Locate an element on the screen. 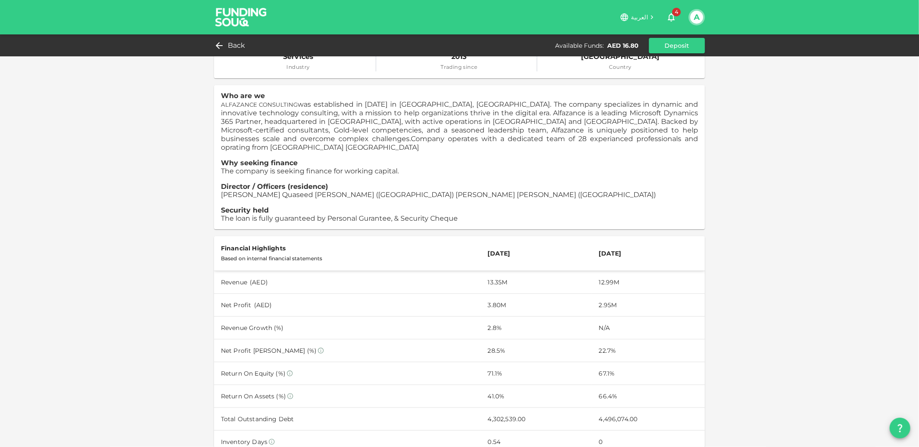 The width and height of the screenshot is (919, 447). button: 4 is located at coordinates (671, 17).